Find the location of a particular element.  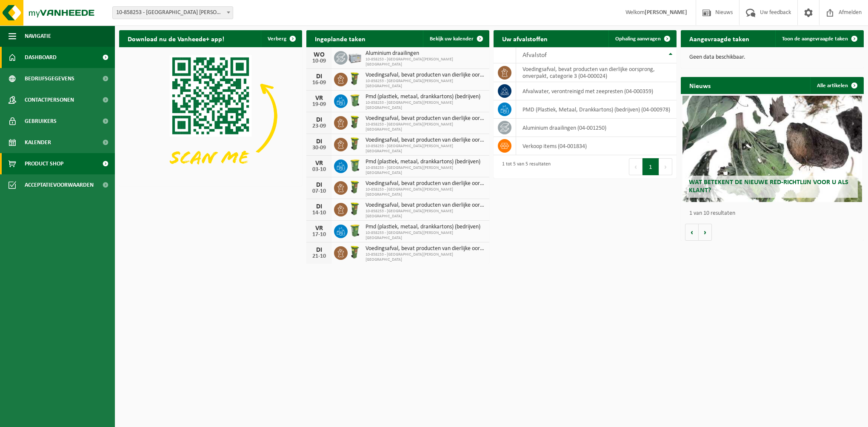

a: Toon de aangevraagde taken is located at coordinates (819, 39).